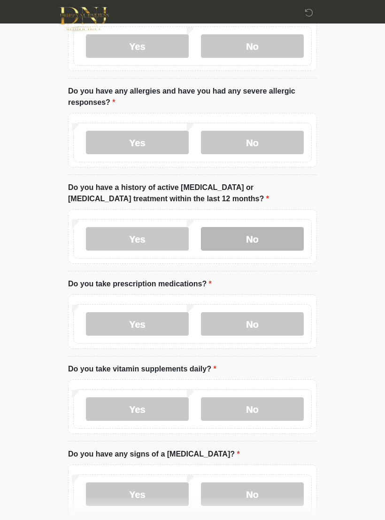  Describe the element at coordinates (193, 97) in the screenshot. I see `label: Do you have any allergies and have you had any severe allergic responses?` at that location.